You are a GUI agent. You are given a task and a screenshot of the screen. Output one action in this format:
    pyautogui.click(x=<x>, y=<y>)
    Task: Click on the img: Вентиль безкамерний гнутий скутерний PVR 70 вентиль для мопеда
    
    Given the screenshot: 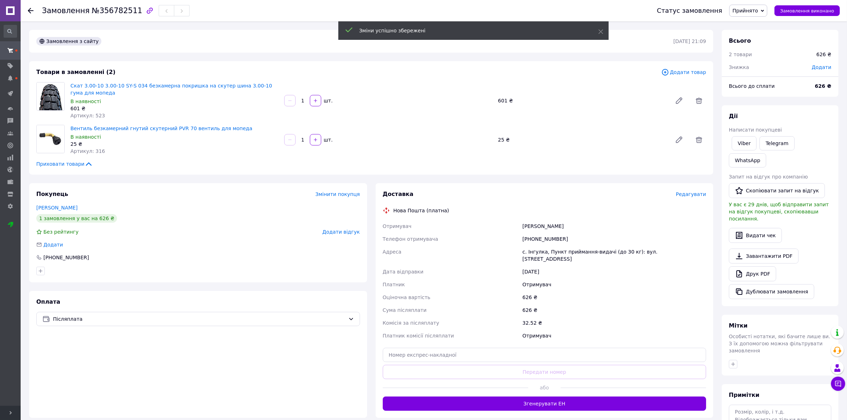 What is the action you would take?
    pyautogui.click(x=50, y=139)
    